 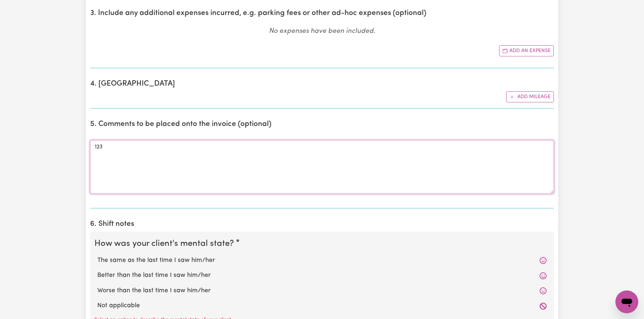 I want to click on h2: 6. Shift notes, so click(x=322, y=224).